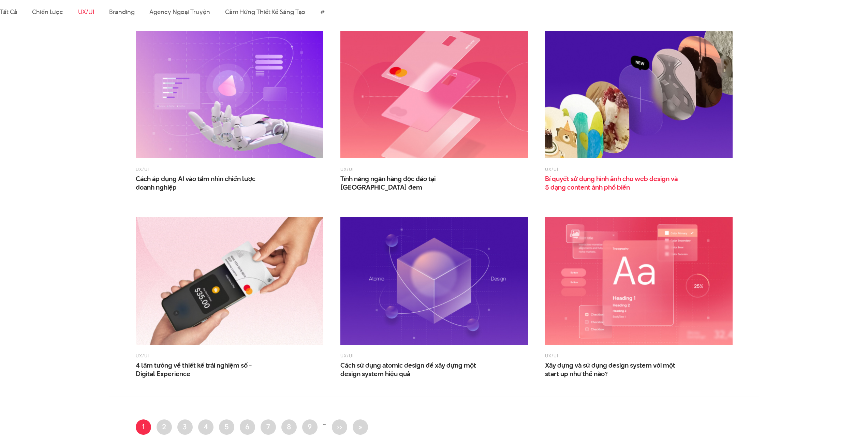 This screenshot has width=868, height=445. Describe the element at coordinates (156, 187) in the screenshot. I see `span: doanh nghiệp` at that location.